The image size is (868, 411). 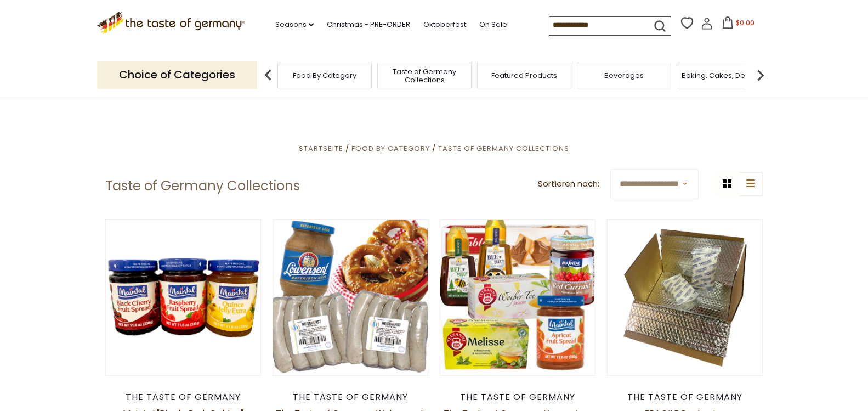 I want to click on img: previous arrow, so click(x=268, y=75).